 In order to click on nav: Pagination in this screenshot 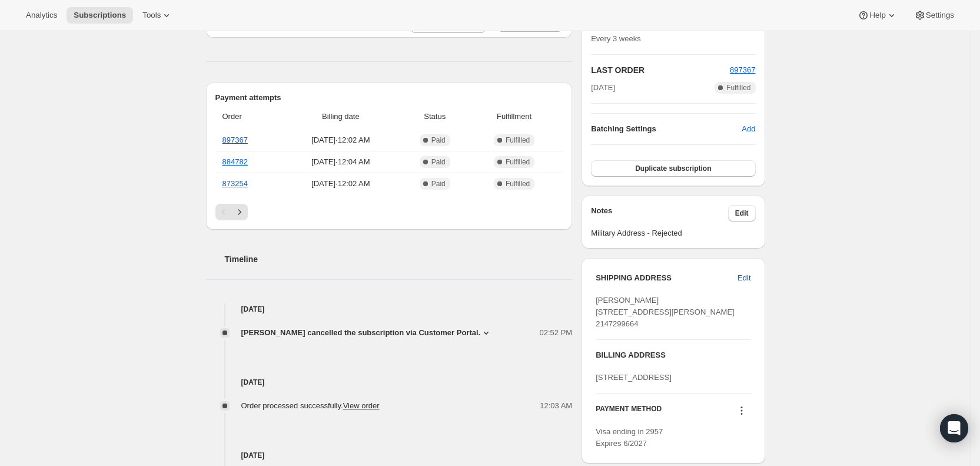, I will do `click(389, 212)`.